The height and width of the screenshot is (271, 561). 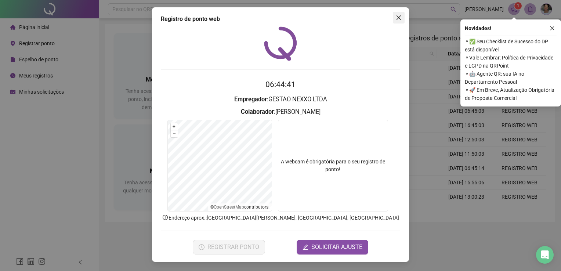 What do you see at coordinates (337, 247) in the screenshot?
I see `span: SOLICITAR AJUSTE` at bounding box center [337, 247].